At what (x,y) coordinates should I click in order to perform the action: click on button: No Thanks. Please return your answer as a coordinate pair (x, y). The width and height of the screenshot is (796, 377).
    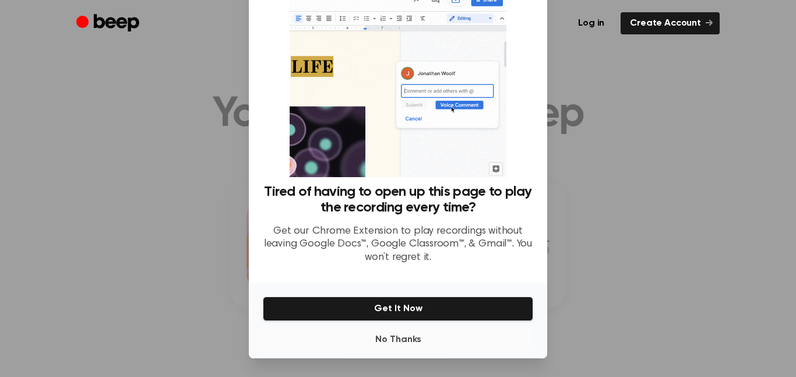
    Looking at the image, I should click on (398, 340).